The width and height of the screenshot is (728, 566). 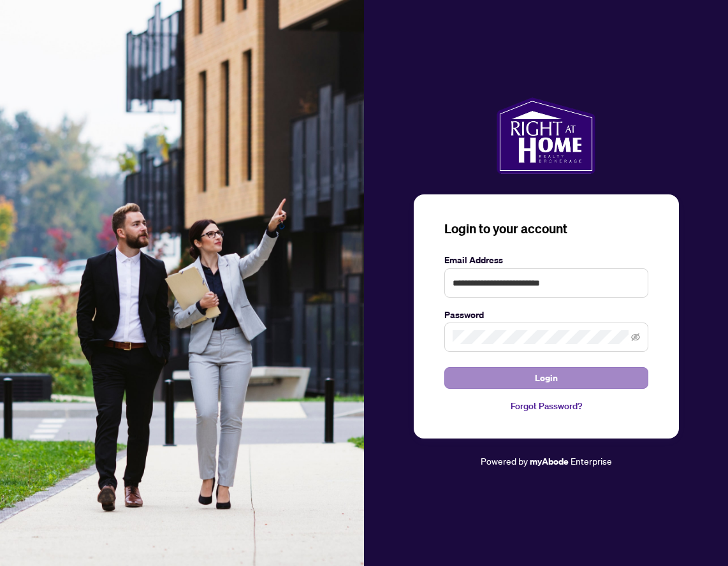 I want to click on label: Email Address, so click(x=546, y=260).